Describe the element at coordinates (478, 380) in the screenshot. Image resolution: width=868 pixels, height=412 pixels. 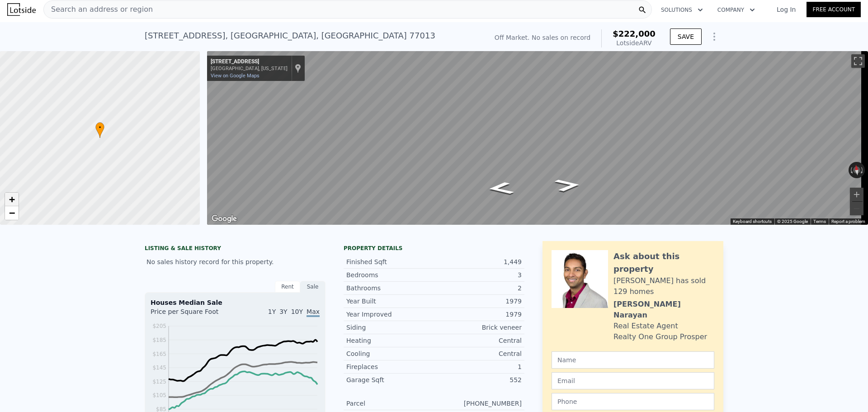
I see `div: 552` at that location.